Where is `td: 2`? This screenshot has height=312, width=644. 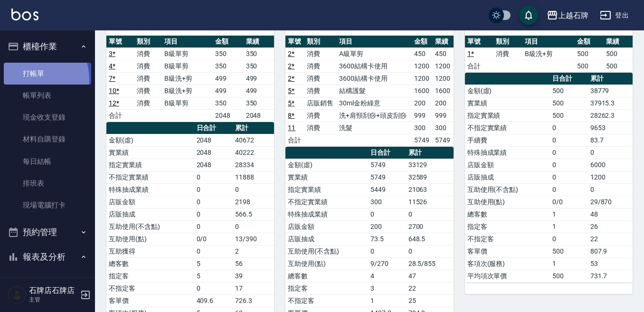 td: 2 is located at coordinates (253, 251).